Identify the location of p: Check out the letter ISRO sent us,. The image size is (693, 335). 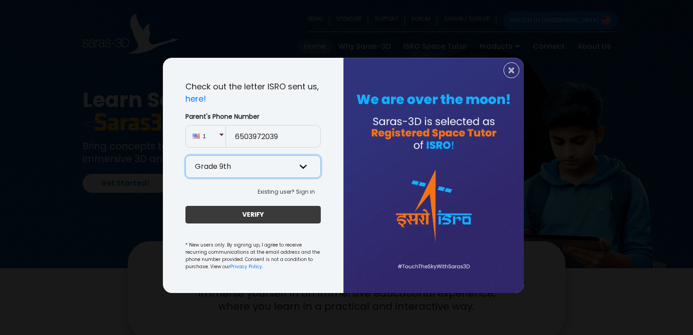
(253, 92).